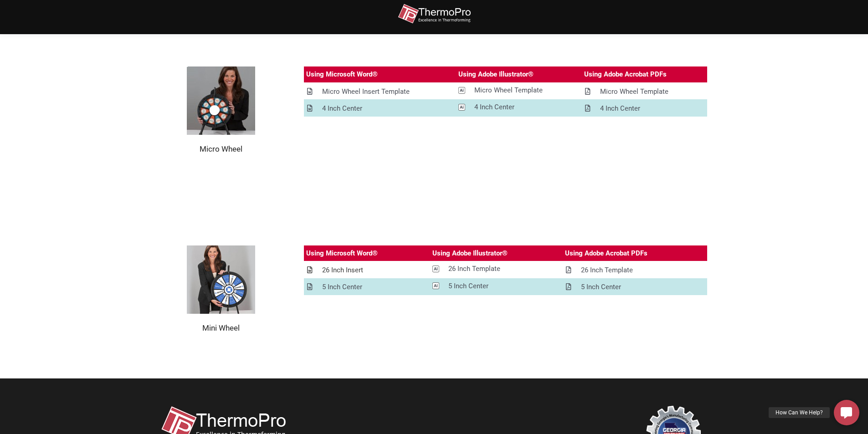 This screenshot has height=434, width=868. Describe the element at coordinates (221, 328) in the screenshot. I see `h2: Mini Wheel` at that location.